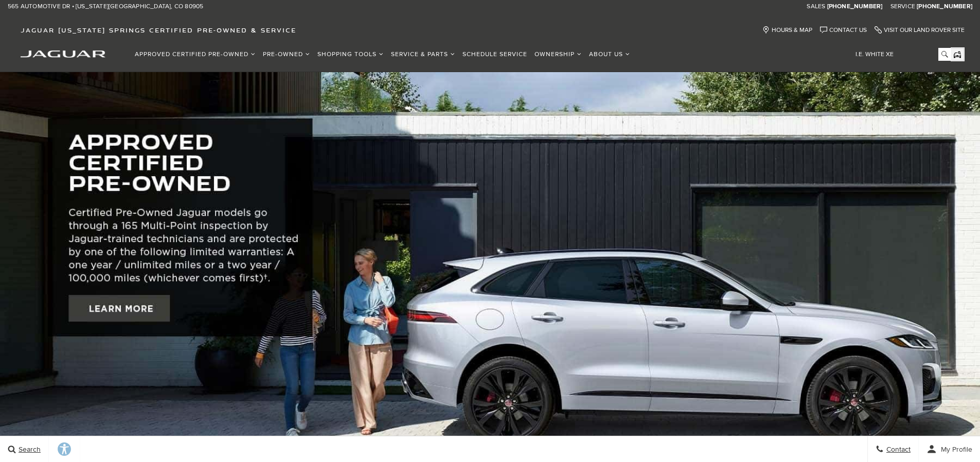 This screenshot has height=462, width=980. What do you see at coordinates (382, 54) in the screenshot?
I see `nav: Main Navigation` at bounding box center [382, 54].